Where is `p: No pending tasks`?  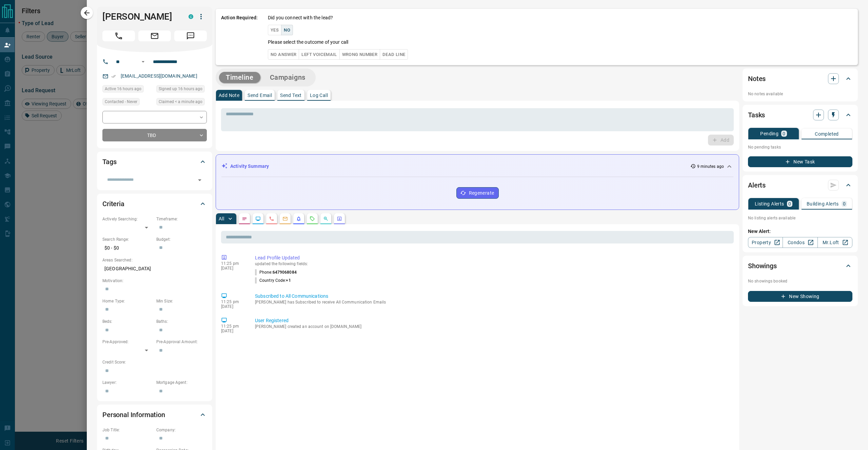
p: No pending tasks is located at coordinates (800, 147).